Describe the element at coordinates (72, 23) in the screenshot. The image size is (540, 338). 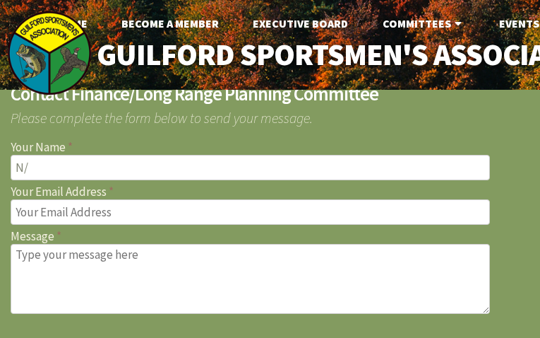
I see `a: Home` at that location.